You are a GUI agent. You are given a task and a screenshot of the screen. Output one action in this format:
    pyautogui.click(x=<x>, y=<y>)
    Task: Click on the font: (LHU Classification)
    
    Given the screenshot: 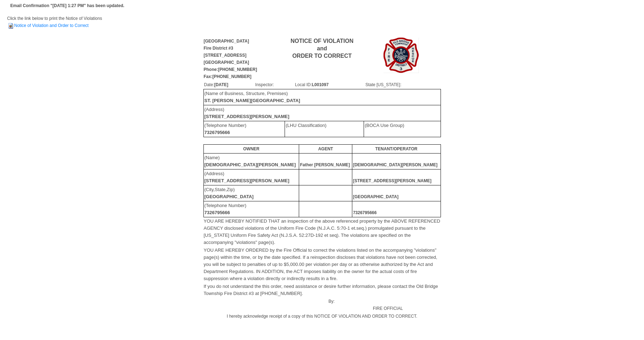 What is the action you would take?
    pyautogui.click(x=305, y=125)
    